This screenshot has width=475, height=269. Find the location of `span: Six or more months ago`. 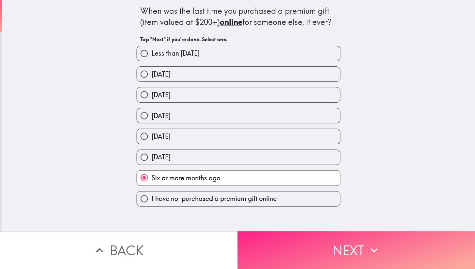

span: Six or more months ago is located at coordinates (186, 178).